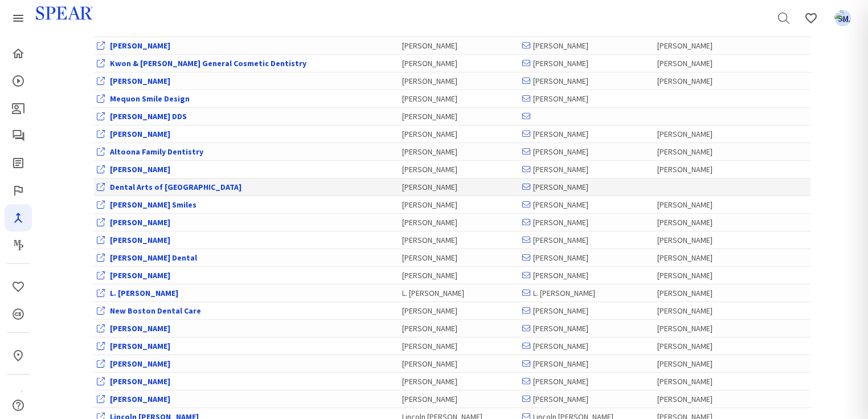  Describe the element at coordinates (18, 245) in the screenshot. I see `a: Masters Program` at that location.